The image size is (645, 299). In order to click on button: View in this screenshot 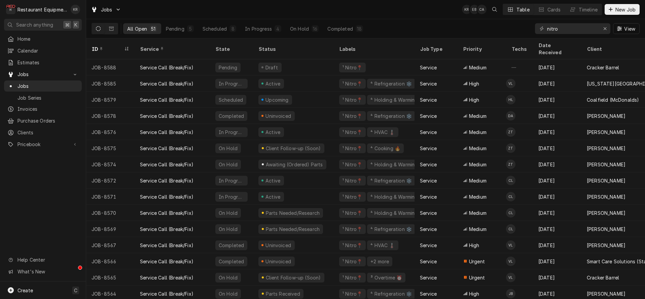, I will do `click(626, 29)`.